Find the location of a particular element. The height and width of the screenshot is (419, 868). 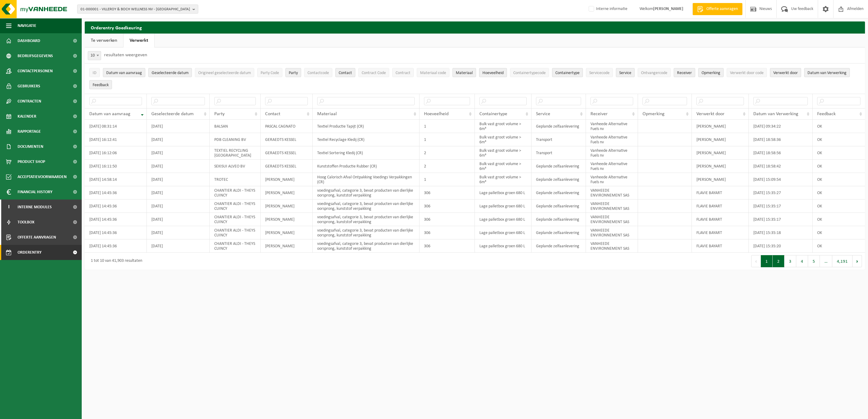

td: GERAEDTS KESSEL is located at coordinates (286, 153).